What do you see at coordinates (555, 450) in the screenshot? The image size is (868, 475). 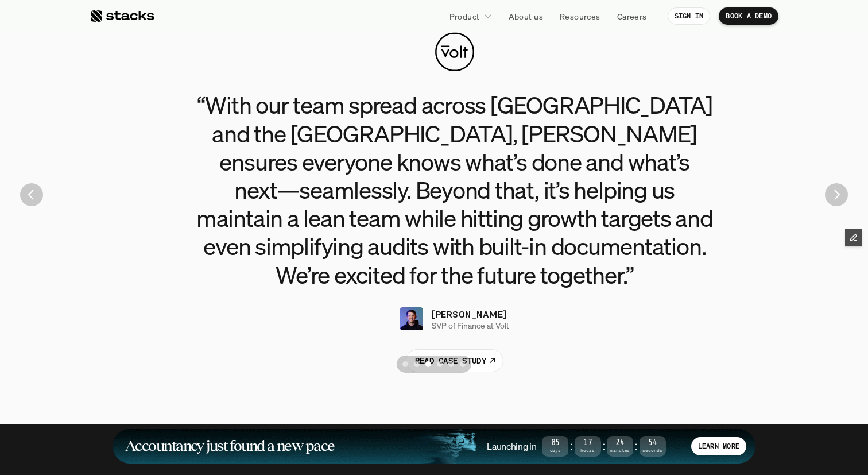 I see `span: Days` at bounding box center [555, 450].